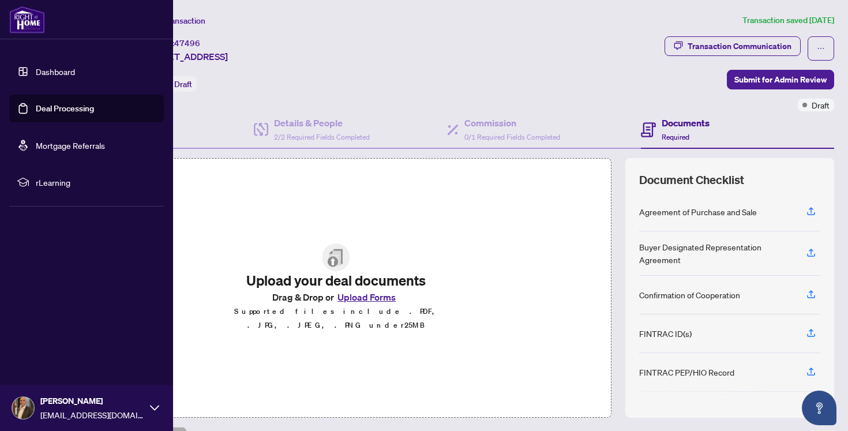 This screenshot has height=431, width=848. I want to click on h4: Details & People, so click(322, 123).